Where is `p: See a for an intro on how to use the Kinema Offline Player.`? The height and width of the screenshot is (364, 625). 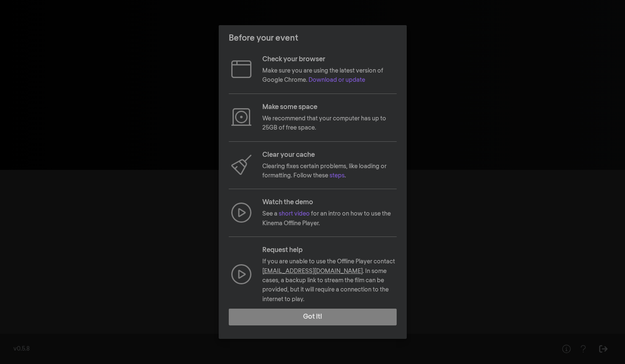 p: See a for an intro on how to use the Kinema Offline Player. is located at coordinates (330, 219).